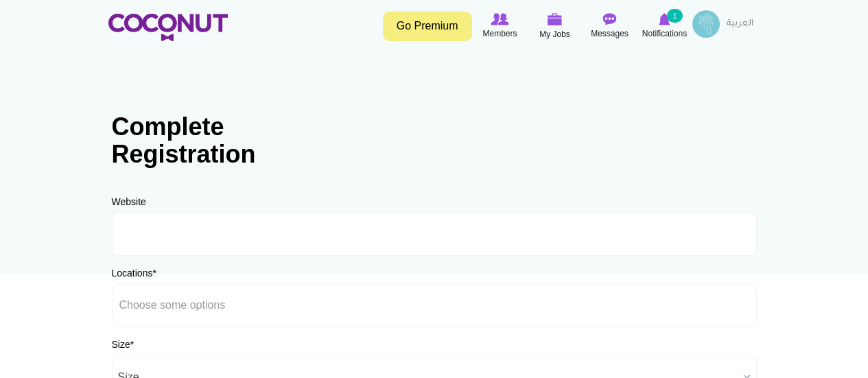 The image size is (868, 378). I want to click on span: Notifications, so click(664, 33).